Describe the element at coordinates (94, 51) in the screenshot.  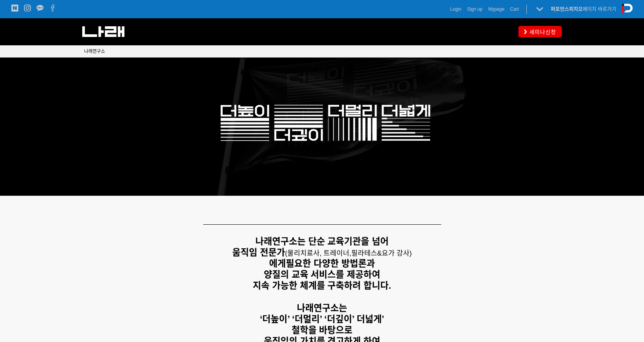
I see `span: 나래연구소` at that location.